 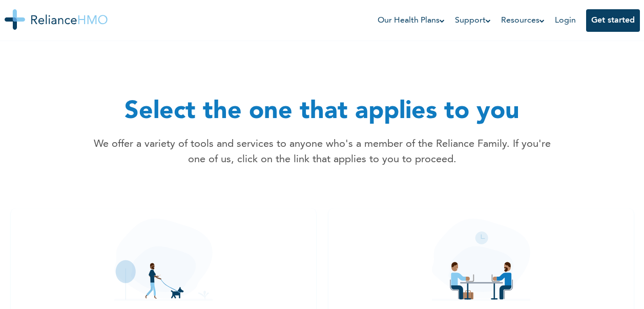 I want to click on img: business_icon.svg, so click(x=482, y=260).